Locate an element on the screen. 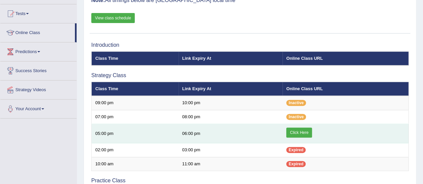  a: Click Here is located at coordinates (299, 133).